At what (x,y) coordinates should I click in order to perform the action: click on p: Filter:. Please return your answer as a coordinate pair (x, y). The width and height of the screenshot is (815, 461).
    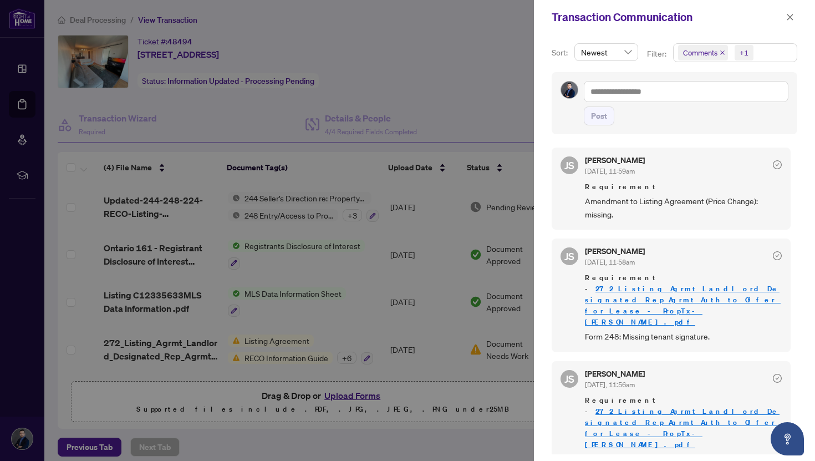
    Looking at the image, I should click on (658, 54).